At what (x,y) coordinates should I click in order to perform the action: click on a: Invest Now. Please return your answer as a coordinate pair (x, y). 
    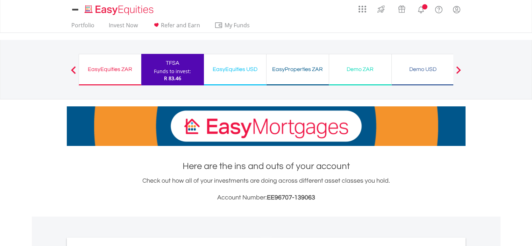
    Looking at the image, I should click on (123, 27).